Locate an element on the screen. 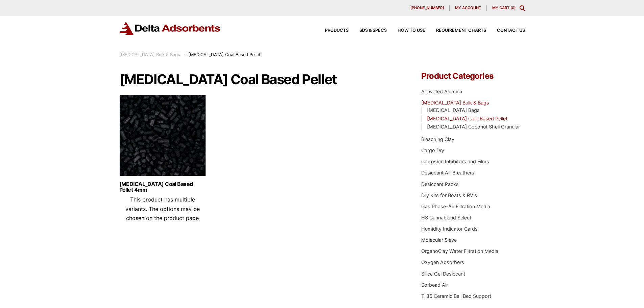 Image resolution: width=644 pixels, height=308 pixels. img: Delta Adsorbents is located at coordinates (170, 28).